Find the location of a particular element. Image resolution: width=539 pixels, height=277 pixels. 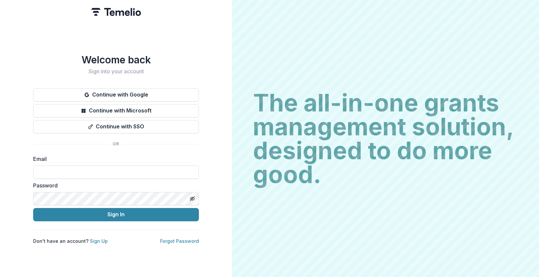

img: Temelio is located at coordinates (116, 12).